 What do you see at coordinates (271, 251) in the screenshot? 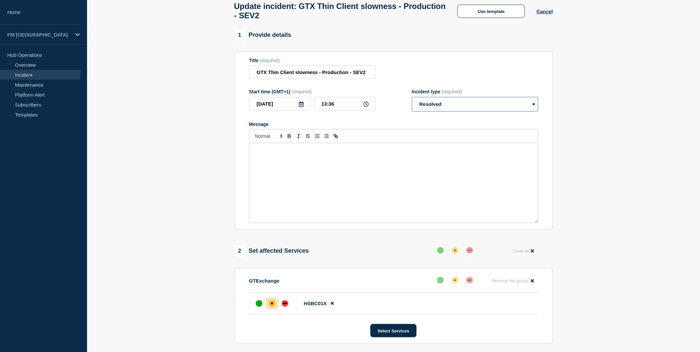
I see `div: Set affected Services` at bounding box center [271, 251].